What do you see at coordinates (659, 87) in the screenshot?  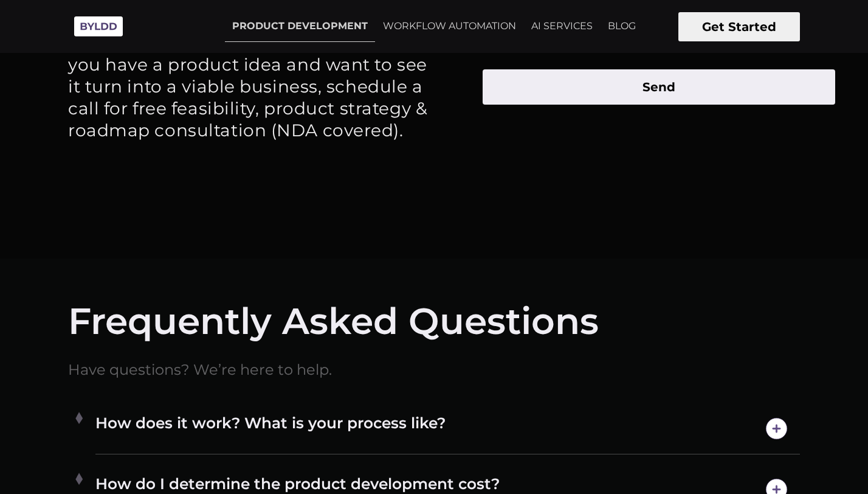 I see `button: Send` at bounding box center [659, 87].